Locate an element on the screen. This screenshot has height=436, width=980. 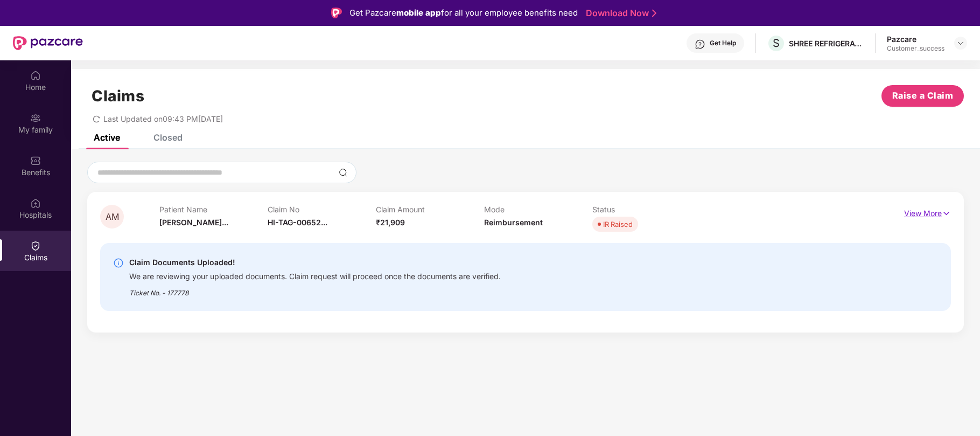
div: Get Pazcare for all your employee benefits need is located at coordinates (464, 13).